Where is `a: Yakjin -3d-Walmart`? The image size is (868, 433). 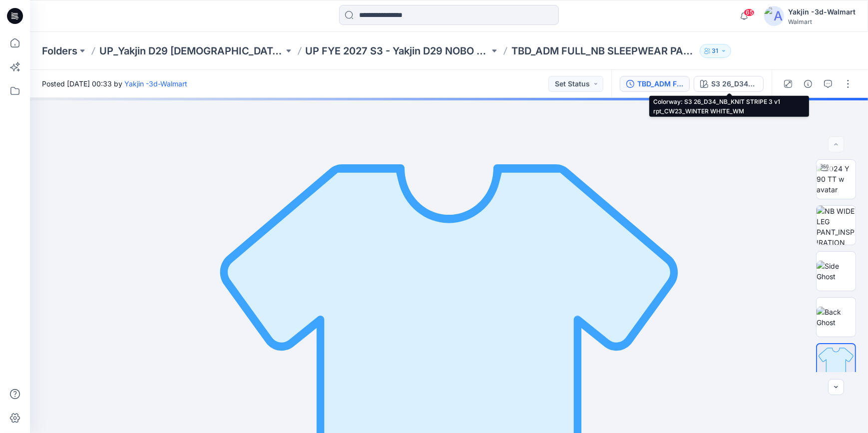 a: Yakjin -3d-Walmart is located at coordinates (156, 83).